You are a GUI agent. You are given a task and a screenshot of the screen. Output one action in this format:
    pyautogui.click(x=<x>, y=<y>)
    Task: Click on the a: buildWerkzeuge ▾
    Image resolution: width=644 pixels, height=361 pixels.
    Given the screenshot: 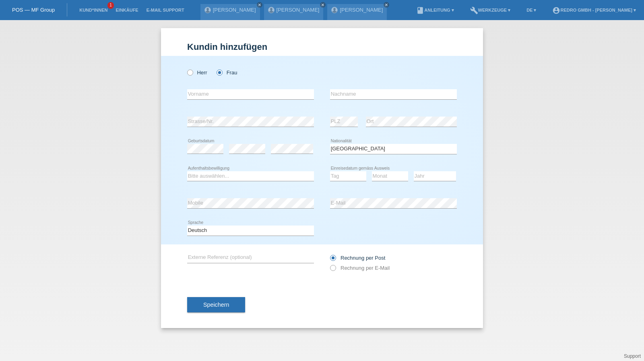 What is the action you would take?
    pyautogui.click(x=490, y=10)
    